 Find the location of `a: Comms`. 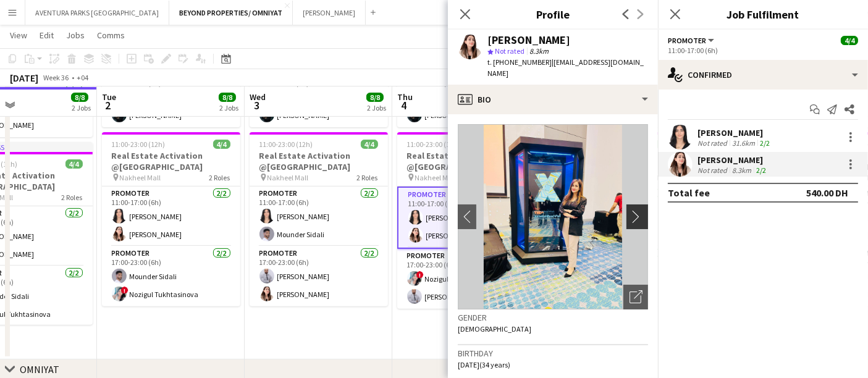

a: Comms is located at coordinates (110, 35).